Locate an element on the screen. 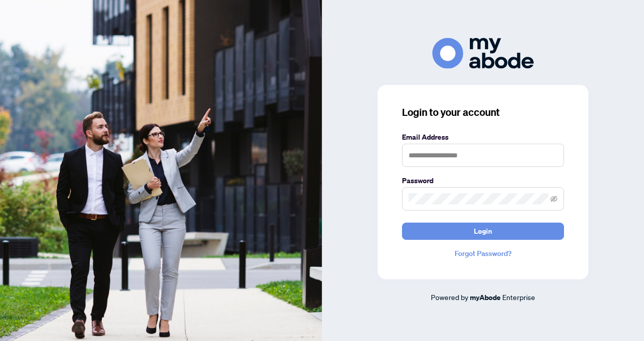  span: Powered by is located at coordinates (450, 297).